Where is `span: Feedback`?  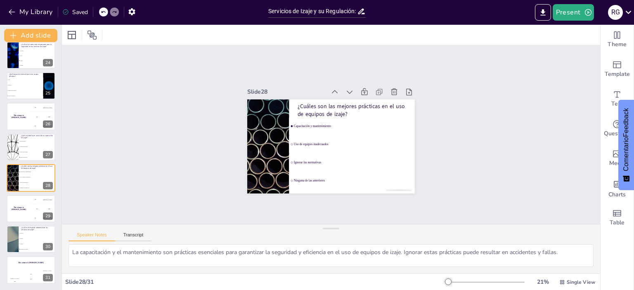 span: Feedback is located at coordinates (627, 140).